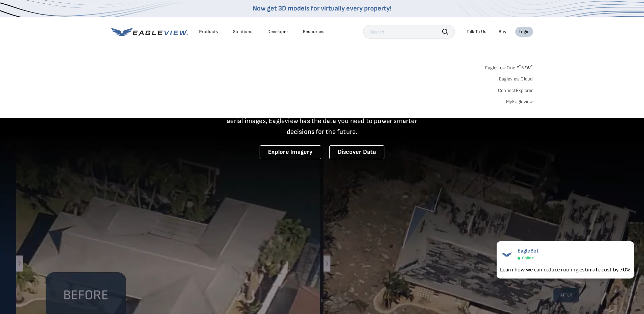  I want to click on a: Buy, so click(502, 32).